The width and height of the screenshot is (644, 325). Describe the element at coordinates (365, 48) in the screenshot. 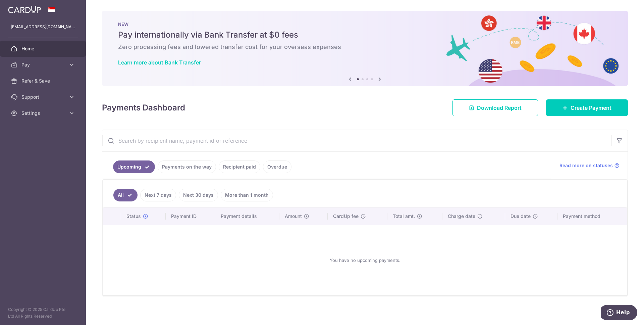

I see `img: Bank transfer banner` at that location.